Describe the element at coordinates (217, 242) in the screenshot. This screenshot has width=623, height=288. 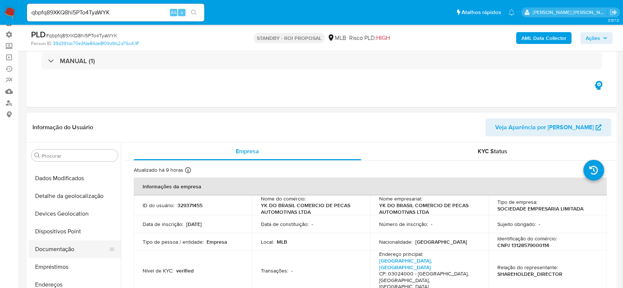
I see `p: Empresa` at that location.